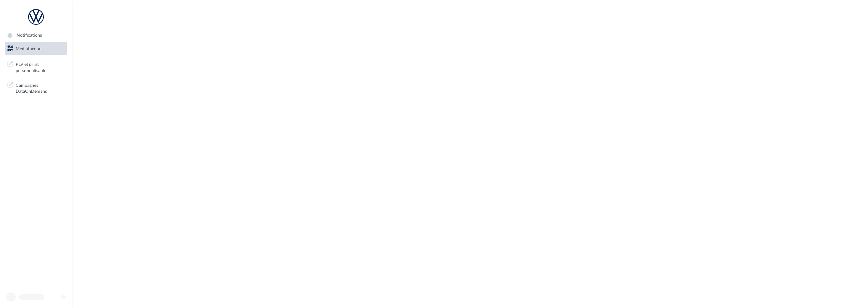  I want to click on a: Campagnes DataOnDemand, so click(36, 87).